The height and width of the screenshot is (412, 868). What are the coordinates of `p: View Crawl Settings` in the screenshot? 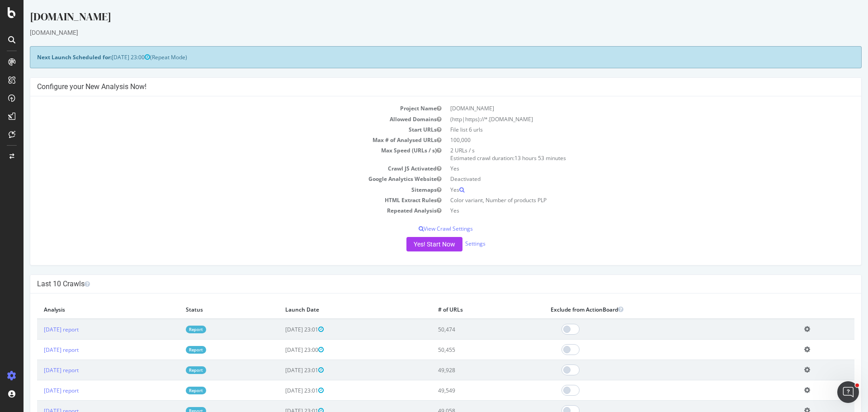 It's located at (422, 228).